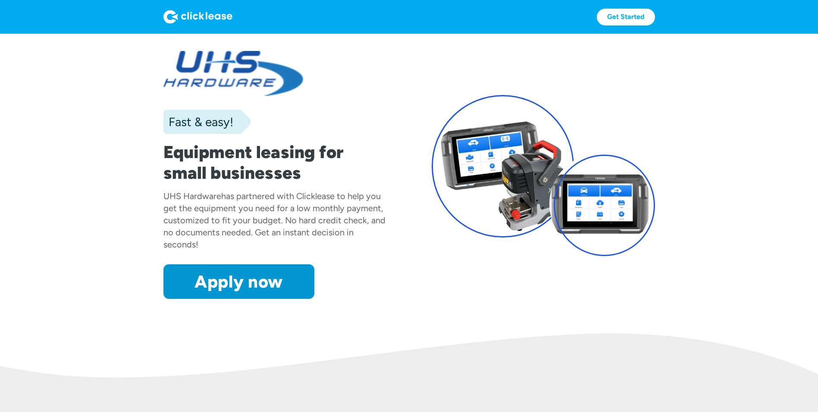 The height and width of the screenshot is (412, 818). Describe the element at coordinates (275, 162) in the screenshot. I see `h1: Equipment leasing for small businesses` at that location.